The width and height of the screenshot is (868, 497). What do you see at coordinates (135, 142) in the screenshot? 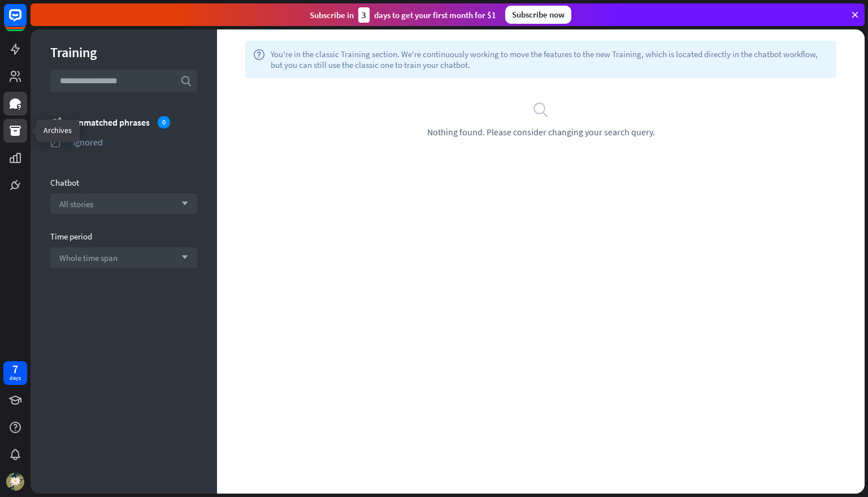
I see `div: Ignored` at bounding box center [135, 142].